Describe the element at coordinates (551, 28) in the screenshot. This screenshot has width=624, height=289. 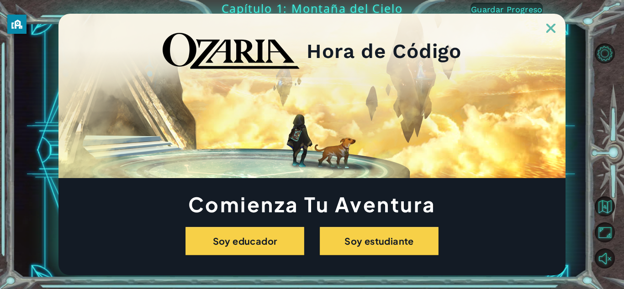
I see `img: ExitButton_Dusk.png` at that location.